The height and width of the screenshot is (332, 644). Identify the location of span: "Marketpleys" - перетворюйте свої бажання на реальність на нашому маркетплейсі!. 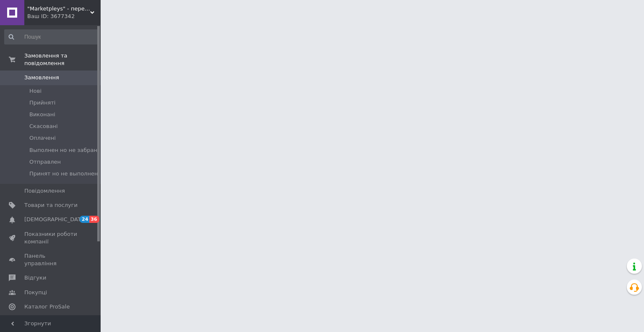
(59, 9).